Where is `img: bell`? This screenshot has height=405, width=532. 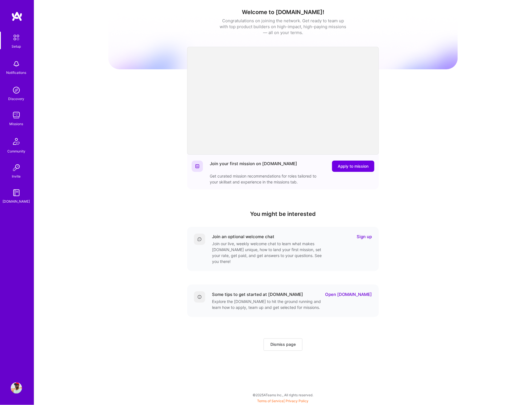 img: bell is located at coordinates (16, 64).